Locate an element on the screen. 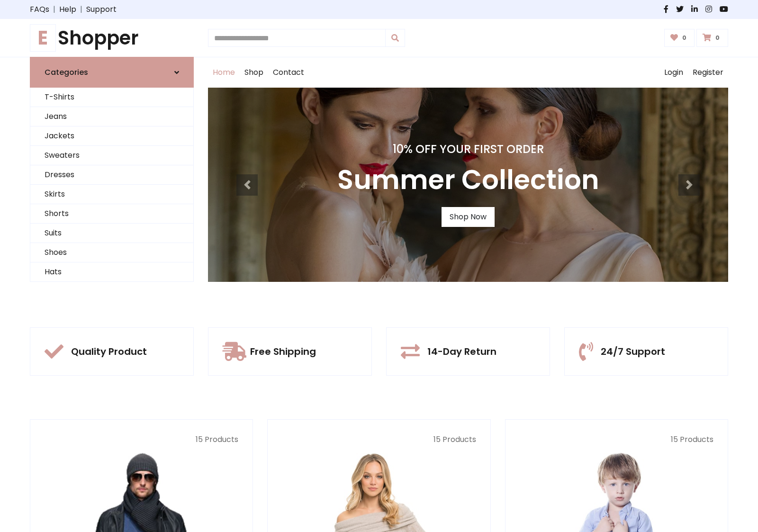 This screenshot has width=758, height=532. a: Jackets is located at coordinates (112, 136).